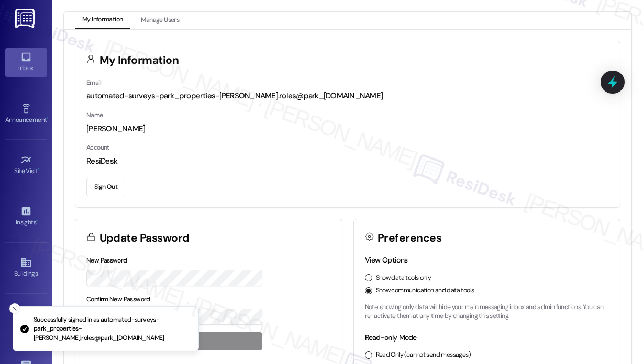 The width and height of the screenshot is (643, 364). I want to click on h3: My Information, so click(139, 60).